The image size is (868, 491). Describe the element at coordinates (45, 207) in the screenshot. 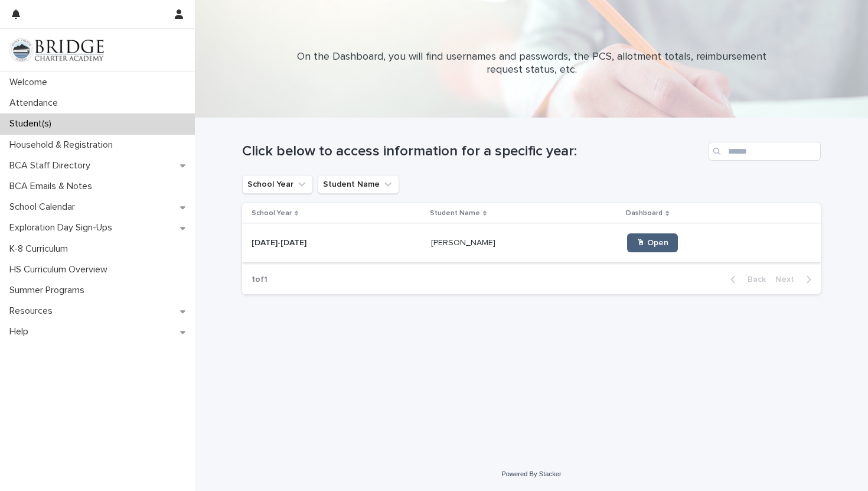

I see `p: School Calendar` at that location.